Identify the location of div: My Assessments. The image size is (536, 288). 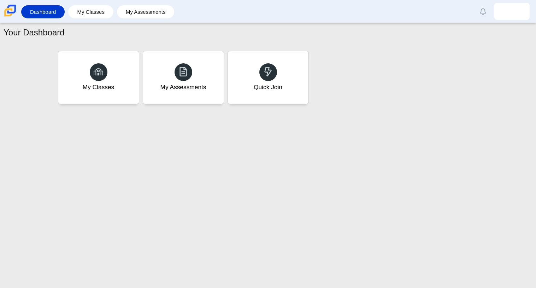
(183, 87).